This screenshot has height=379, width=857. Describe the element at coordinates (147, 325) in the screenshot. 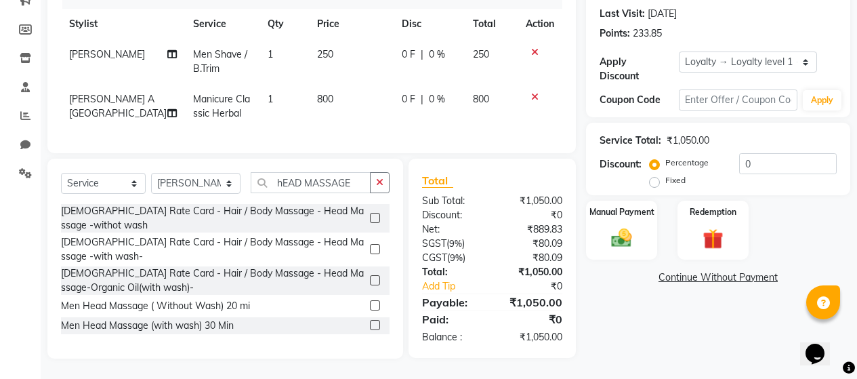

I see `div: Men Head Massage (with wash) 30 Min` at that location.